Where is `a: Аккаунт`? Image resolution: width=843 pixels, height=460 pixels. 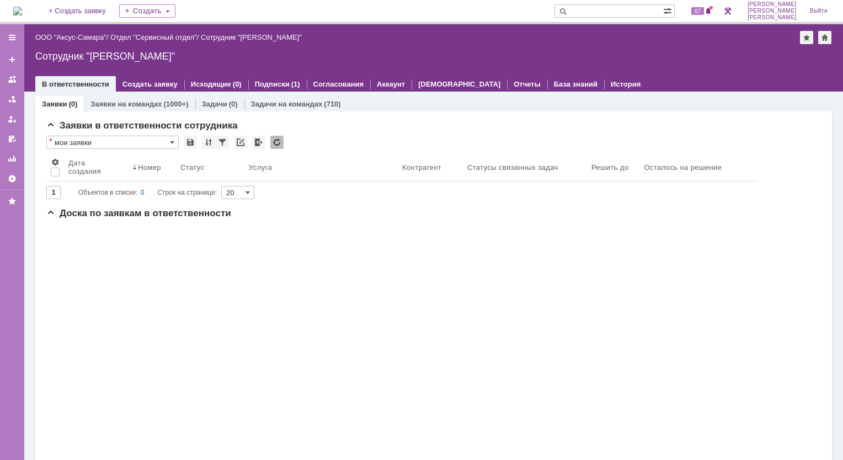
a: Аккаунт is located at coordinates (391, 84).